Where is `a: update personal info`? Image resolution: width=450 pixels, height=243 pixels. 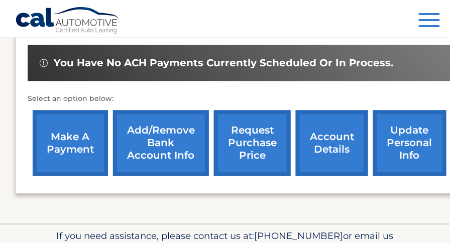
a: update personal info is located at coordinates (410, 143).